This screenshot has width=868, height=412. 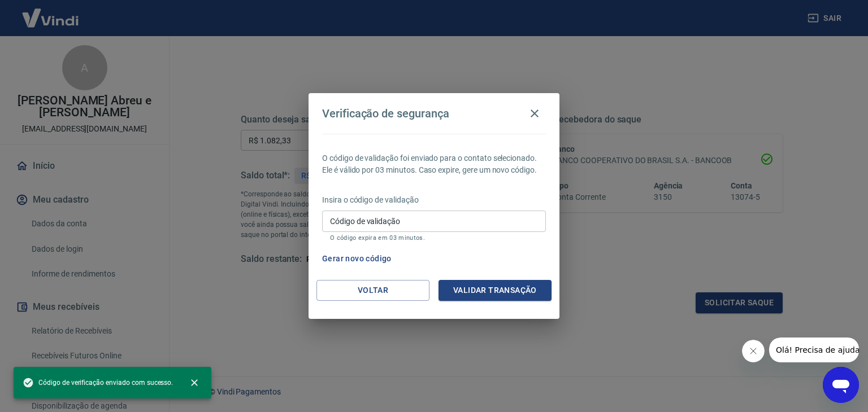 What do you see at coordinates (386, 113) in the screenshot?
I see `h4: Verificação de segurança` at bounding box center [386, 113].